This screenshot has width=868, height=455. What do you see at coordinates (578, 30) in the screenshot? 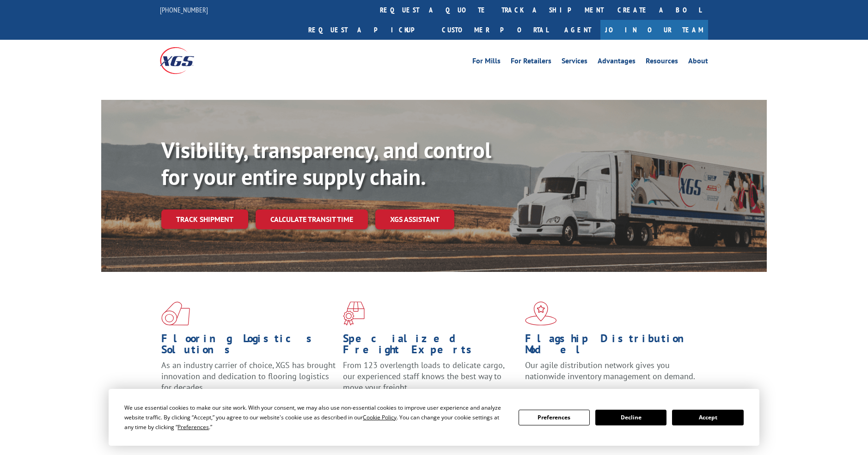
I see `a: Agent` at bounding box center [578, 30].